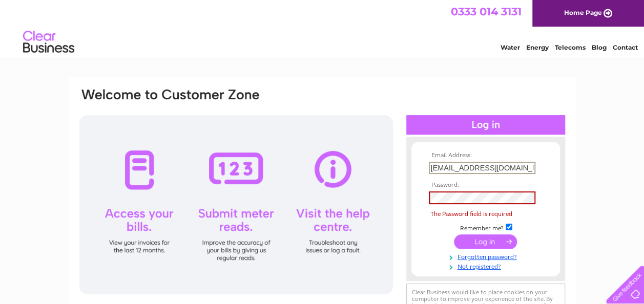  Describe the element at coordinates (510, 47) in the screenshot. I see `a: Water` at that location.